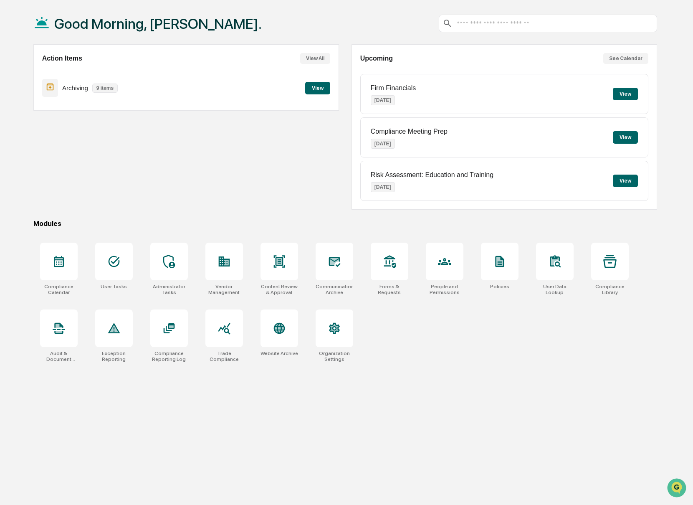 This screenshot has height=505, width=693. I want to click on button: Open customer support, so click(10, 10).